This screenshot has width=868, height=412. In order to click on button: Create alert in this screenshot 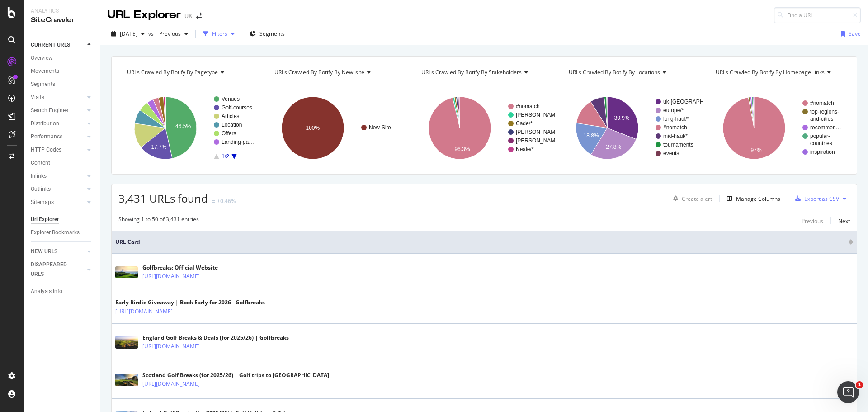, I will do `click(691, 199)`.